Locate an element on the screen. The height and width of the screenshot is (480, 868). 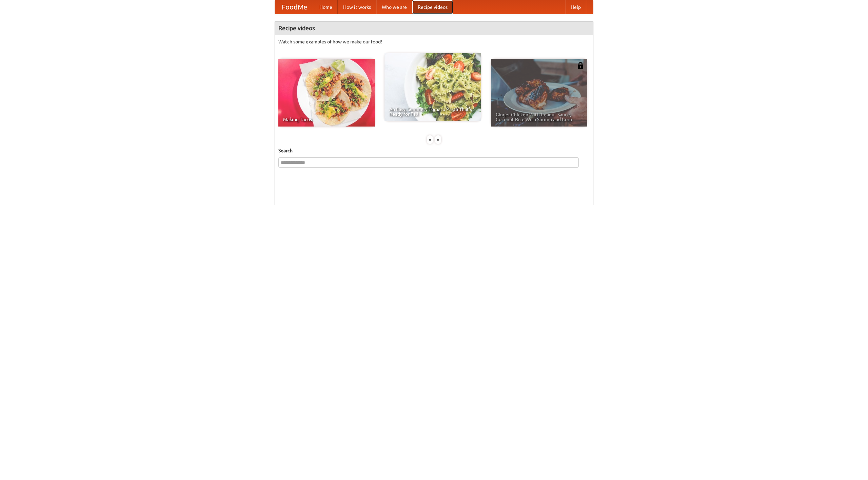
span: Making Tacos is located at coordinates (326, 120).